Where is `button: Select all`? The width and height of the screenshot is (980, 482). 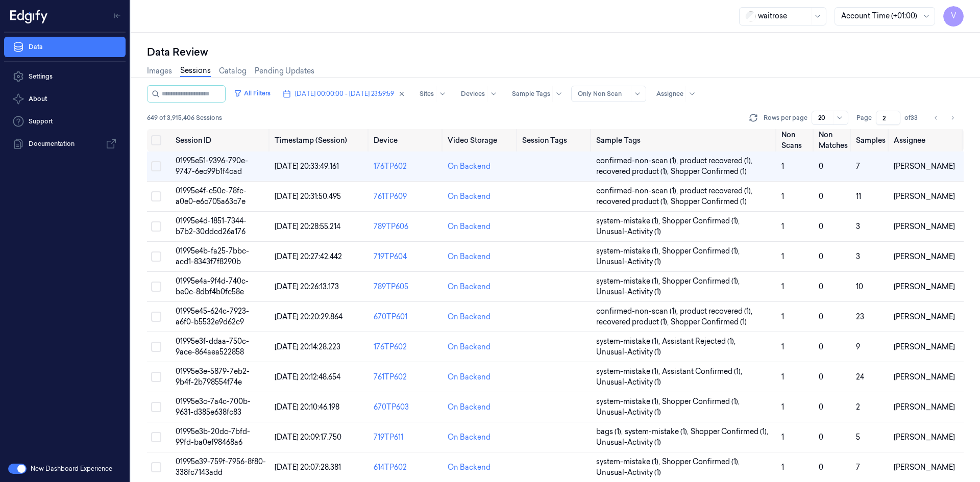 button: Select all is located at coordinates (156, 141).